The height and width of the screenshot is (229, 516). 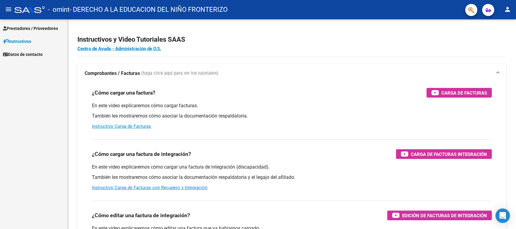 I want to click on span: Edición de Facturas de integración, so click(x=445, y=216).